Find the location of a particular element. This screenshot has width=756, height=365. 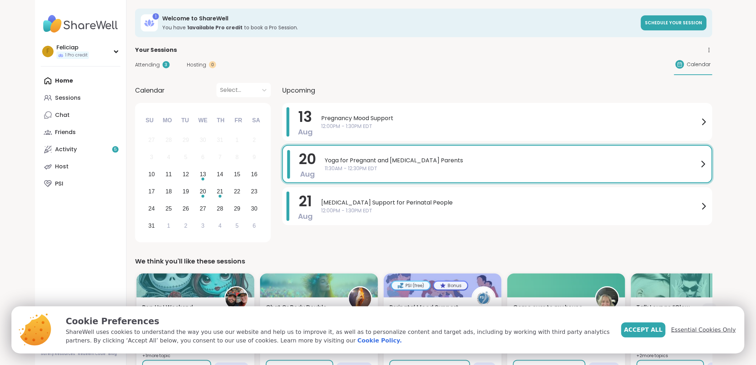

span: Essential Cookies Only is located at coordinates (703, 330).